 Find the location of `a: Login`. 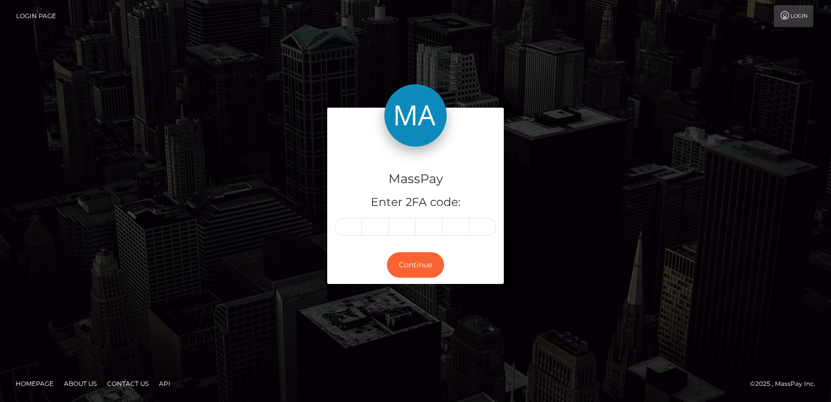

a: Login is located at coordinates (794, 16).